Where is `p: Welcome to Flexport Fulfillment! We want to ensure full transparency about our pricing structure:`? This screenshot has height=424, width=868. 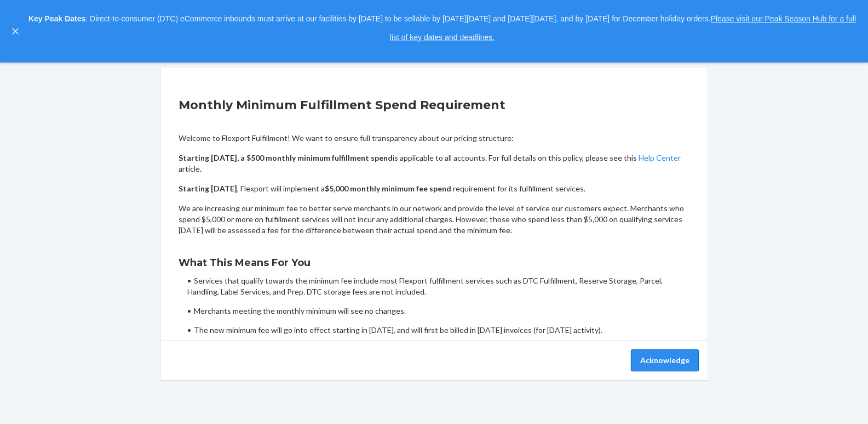
p: Welcome to Flexport Fulfillment! We want to ensure full transparency about our pricing structure: is located at coordinates (435, 138).